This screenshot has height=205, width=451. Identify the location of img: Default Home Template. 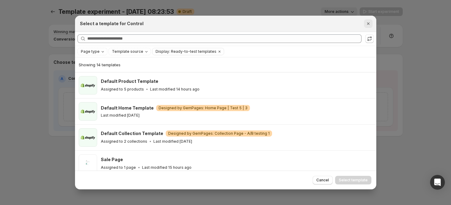
(88, 112).